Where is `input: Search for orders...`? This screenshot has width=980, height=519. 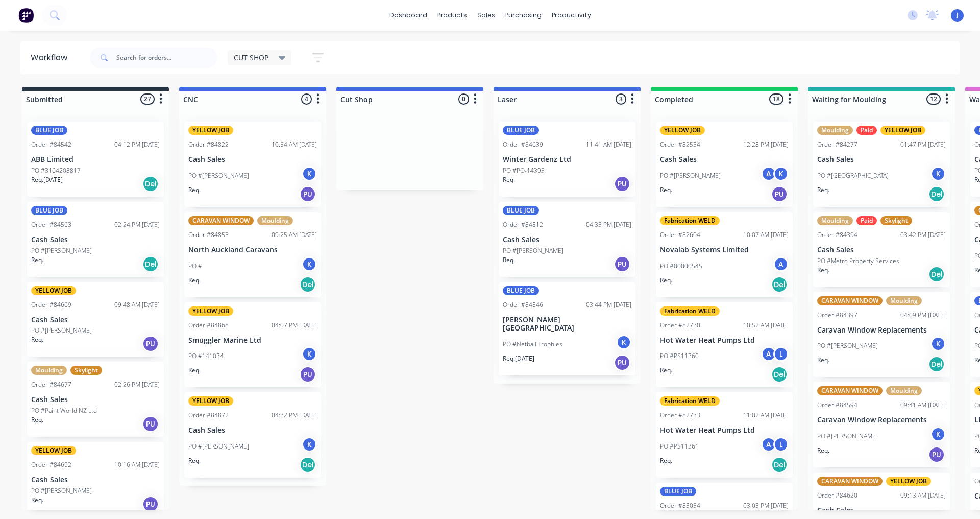
input: Search for orders... is located at coordinates (167, 58).